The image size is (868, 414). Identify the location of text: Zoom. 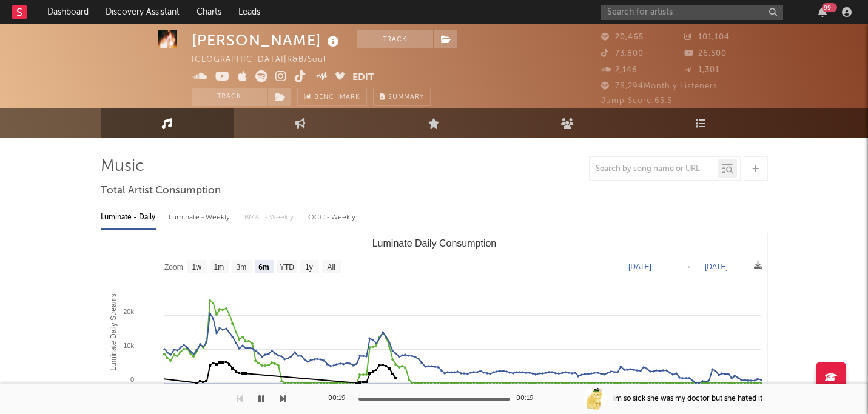
(173, 267).